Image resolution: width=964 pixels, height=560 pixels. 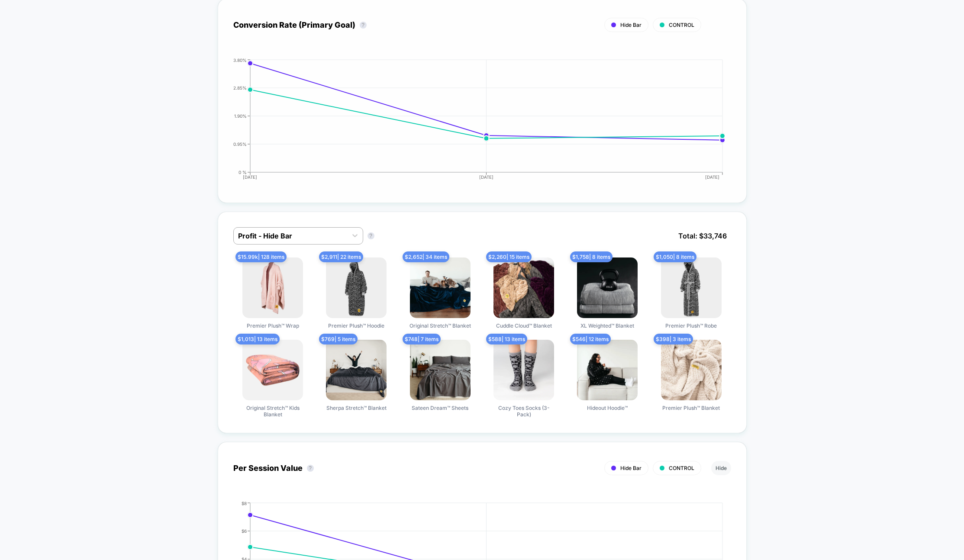 I want to click on span: XL Weighted™ Blanket, so click(x=608, y=325).